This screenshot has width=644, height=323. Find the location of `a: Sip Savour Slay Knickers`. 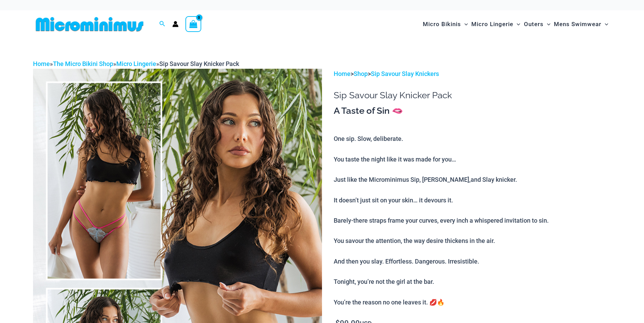

a: Sip Savour Slay Knickers is located at coordinates (405, 74).